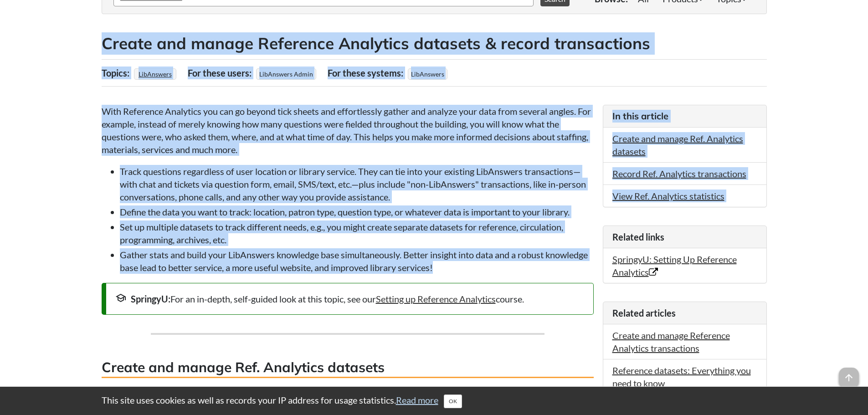  What do you see at coordinates (357, 212) in the screenshot?
I see `li: Define the data you want to track: location, patron type, question type, or whatever data is impo...` at bounding box center [357, 212].